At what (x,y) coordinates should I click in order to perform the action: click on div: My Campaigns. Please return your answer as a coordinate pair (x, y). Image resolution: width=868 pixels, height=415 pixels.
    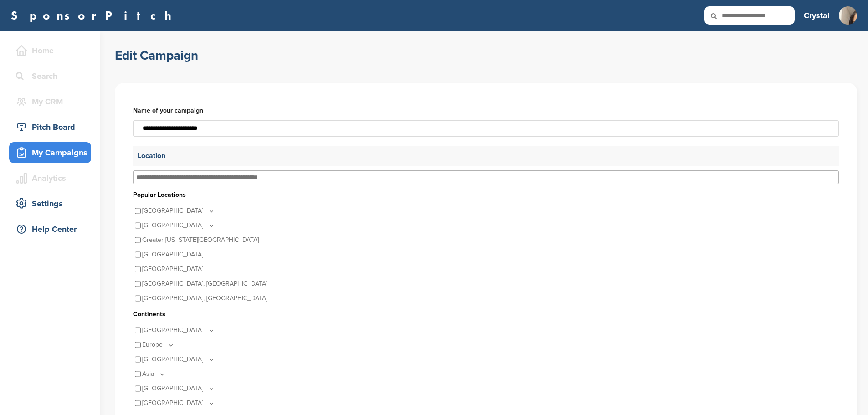
    Looking at the image, I should click on (52, 152).